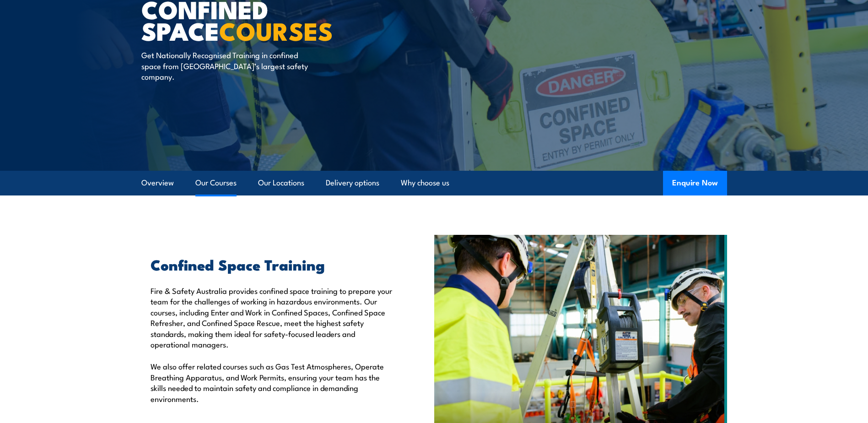  What do you see at coordinates (695, 183) in the screenshot?
I see `button: Enquire Now` at bounding box center [695, 183].